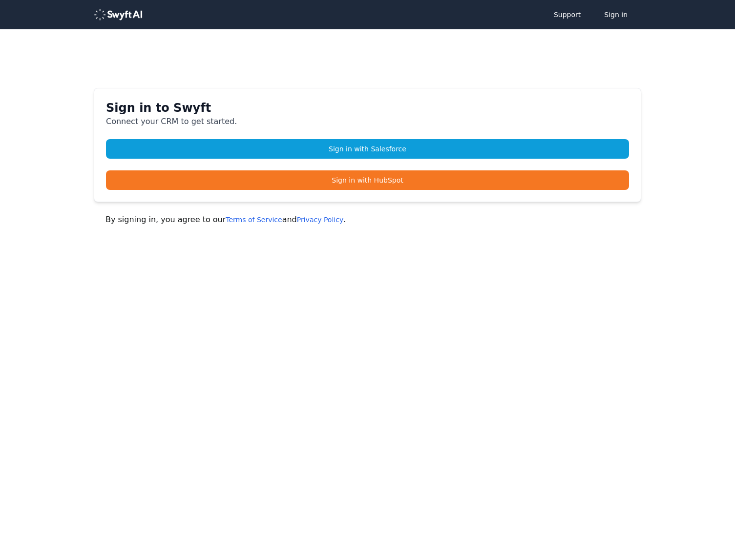 Image resolution: width=735 pixels, height=560 pixels. What do you see at coordinates (320, 220) in the screenshot?
I see `a: Privacy Policy` at bounding box center [320, 220].